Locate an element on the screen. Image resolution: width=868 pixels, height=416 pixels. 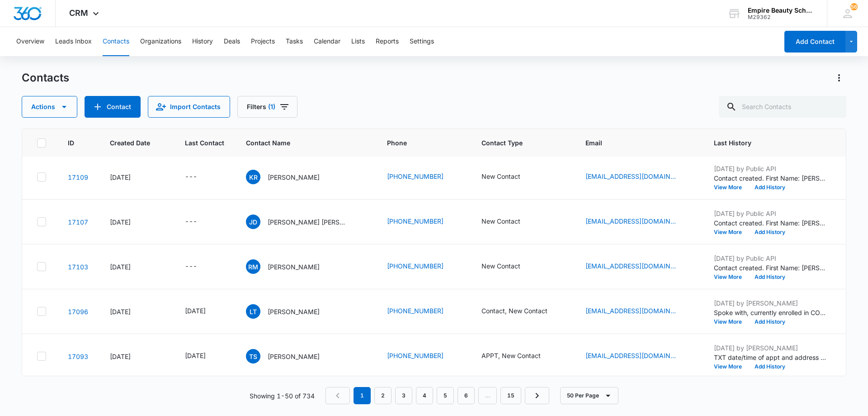
button: Projects is located at coordinates (262, 41).